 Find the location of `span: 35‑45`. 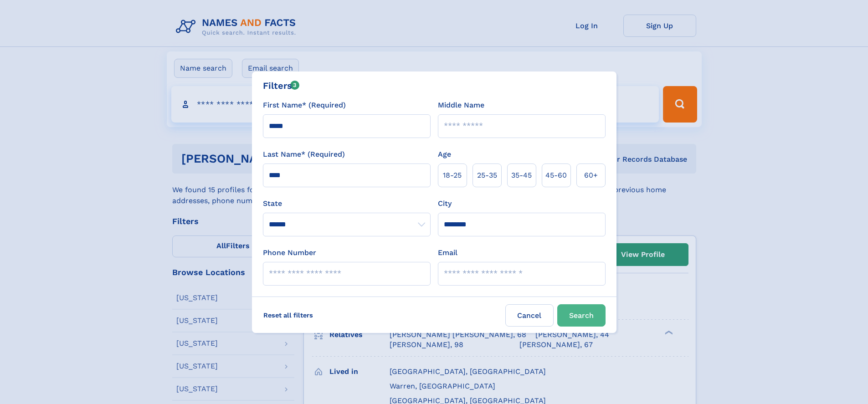

span: 35‑45 is located at coordinates (521, 175).